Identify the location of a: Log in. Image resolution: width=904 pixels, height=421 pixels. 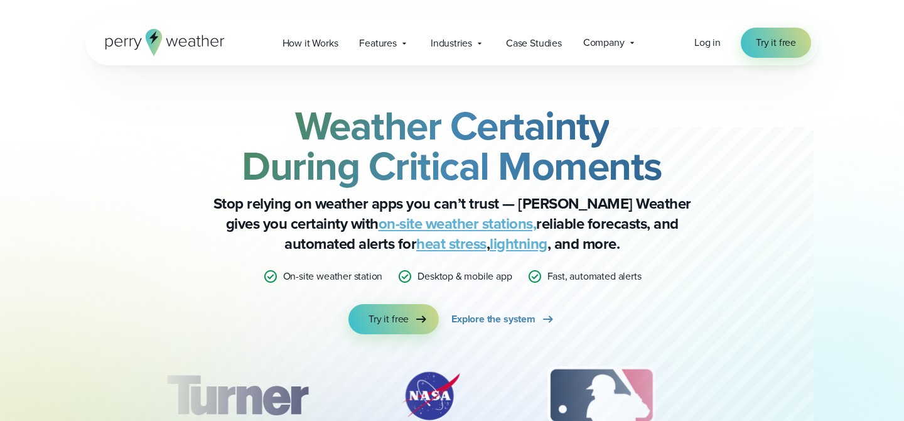
(708, 43).